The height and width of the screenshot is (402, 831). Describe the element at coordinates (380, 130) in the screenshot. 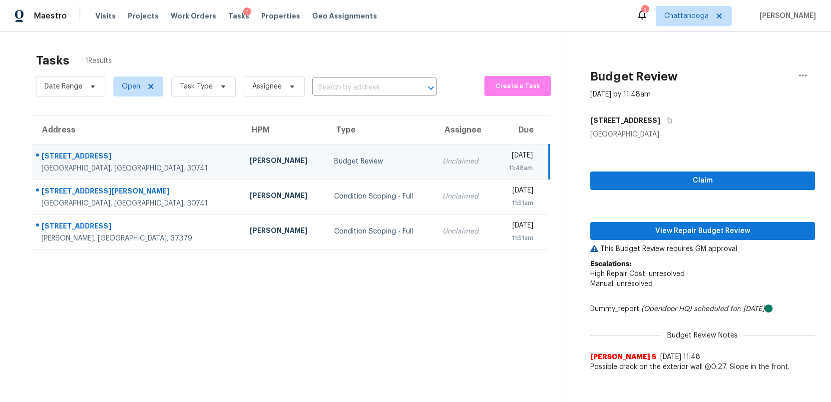

I see `th: Type` at that location.